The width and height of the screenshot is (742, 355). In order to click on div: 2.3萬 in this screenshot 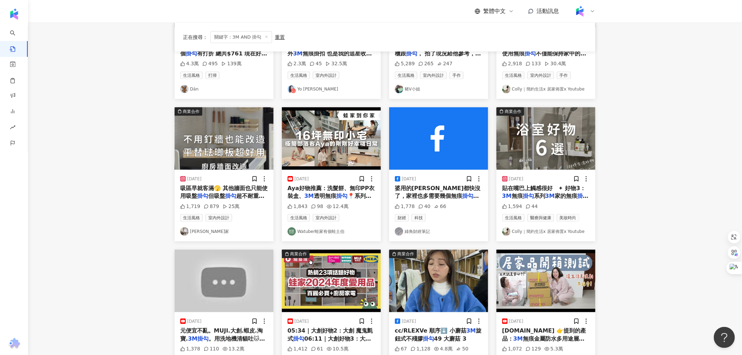, I will do `click(297, 64)`.